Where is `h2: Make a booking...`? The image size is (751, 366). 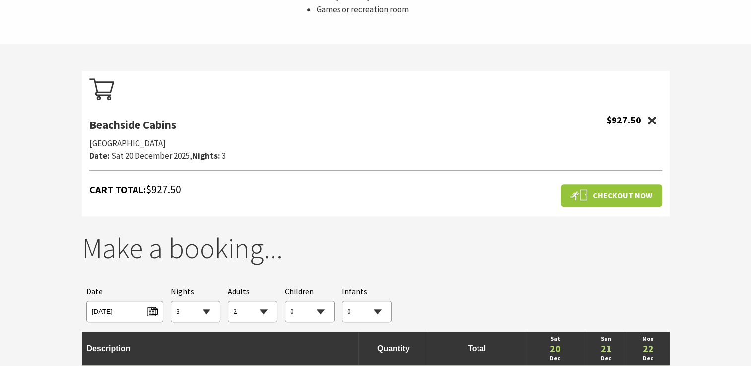 h2: Make a booking... is located at coordinates (376, 249).